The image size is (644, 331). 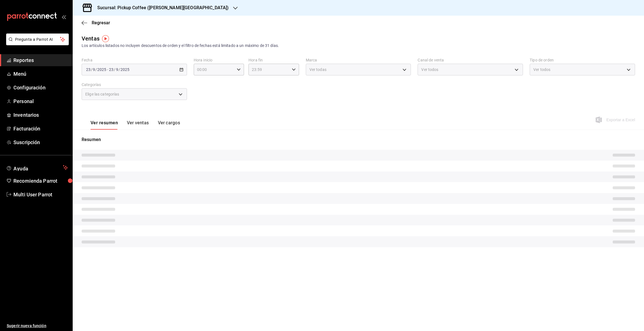 What do you see at coordinates (37, 168) in the screenshot?
I see `span: Ayuda` at bounding box center [37, 168].